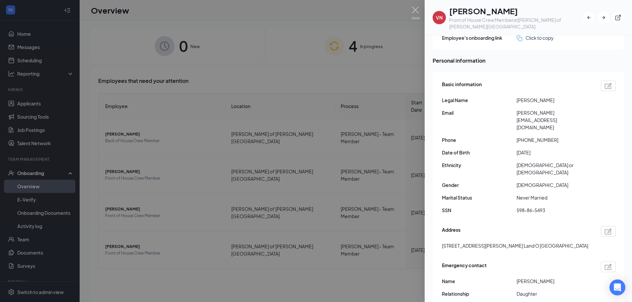  I want to click on button: ExternalLink, so click(618, 18).